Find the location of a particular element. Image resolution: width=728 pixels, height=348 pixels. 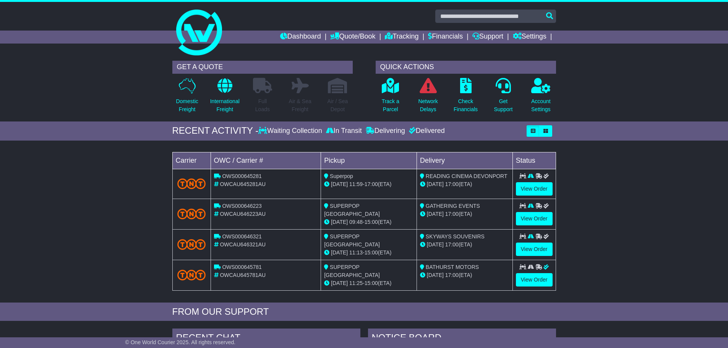

span: 11:25 is located at coordinates (356, 283).